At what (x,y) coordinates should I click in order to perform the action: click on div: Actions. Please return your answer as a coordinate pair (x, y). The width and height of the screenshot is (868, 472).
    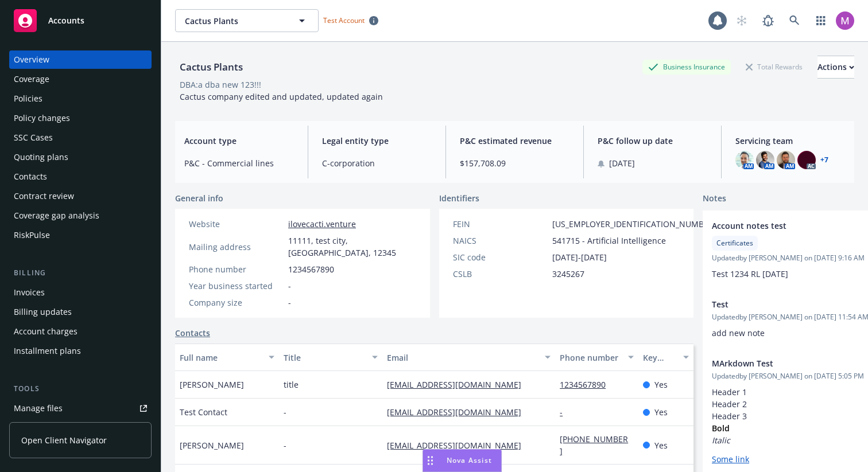
    Looking at the image, I should click on (836, 67).